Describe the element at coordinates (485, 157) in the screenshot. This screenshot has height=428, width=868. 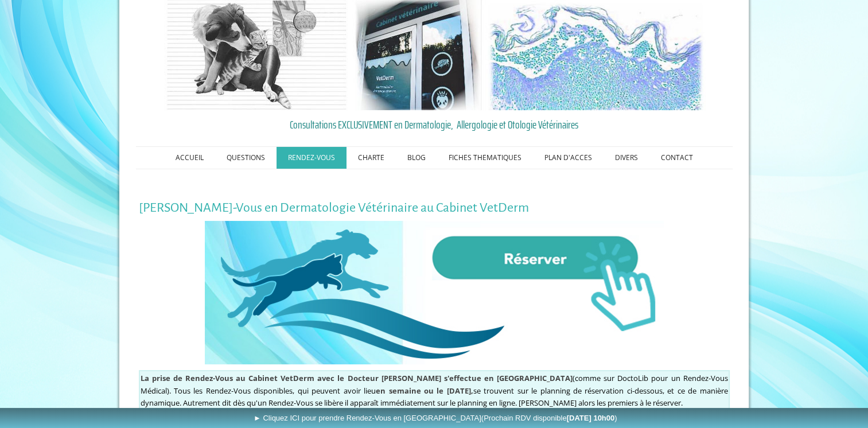
I see `a: FICHES THEMATIQUES` at that location.